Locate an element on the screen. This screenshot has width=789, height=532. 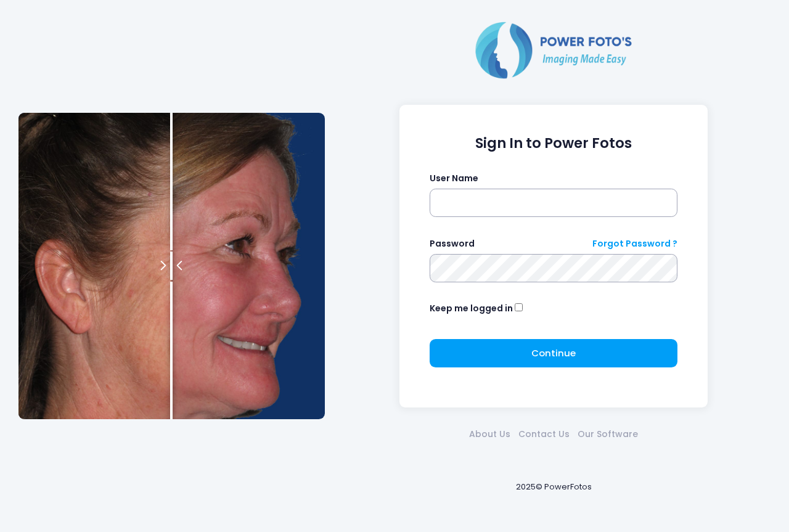
label: User Name is located at coordinates (454, 178).